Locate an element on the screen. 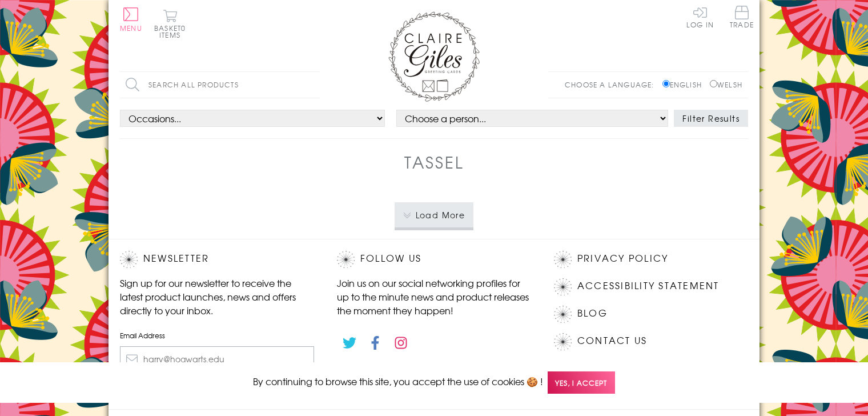 The height and width of the screenshot is (416, 868). p: Choose a language: is located at coordinates (613, 84).